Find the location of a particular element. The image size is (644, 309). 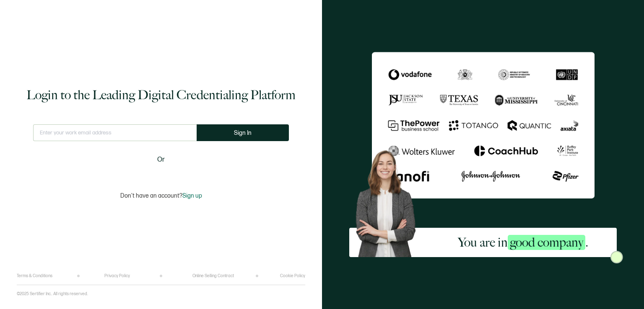

h1: Login to the Leading Digital Credentialing Platform is located at coordinates (161, 95).